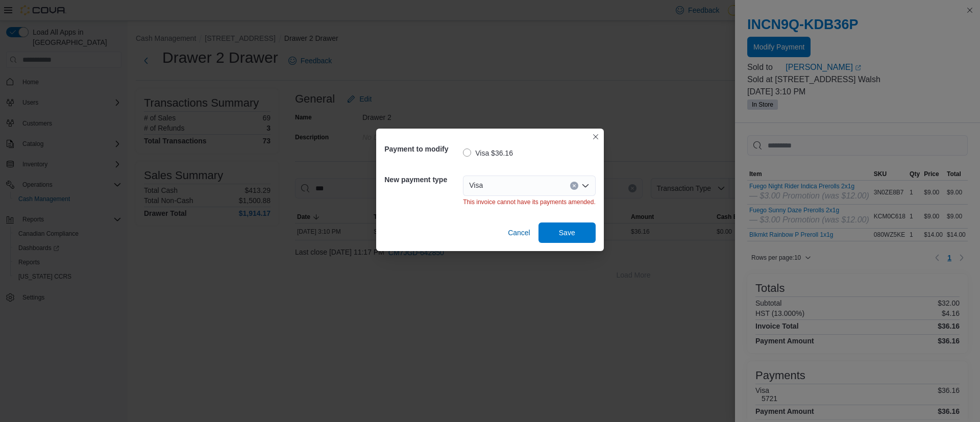 The height and width of the screenshot is (422, 980). I want to click on input: Accessible screen reader label, so click(487, 186).